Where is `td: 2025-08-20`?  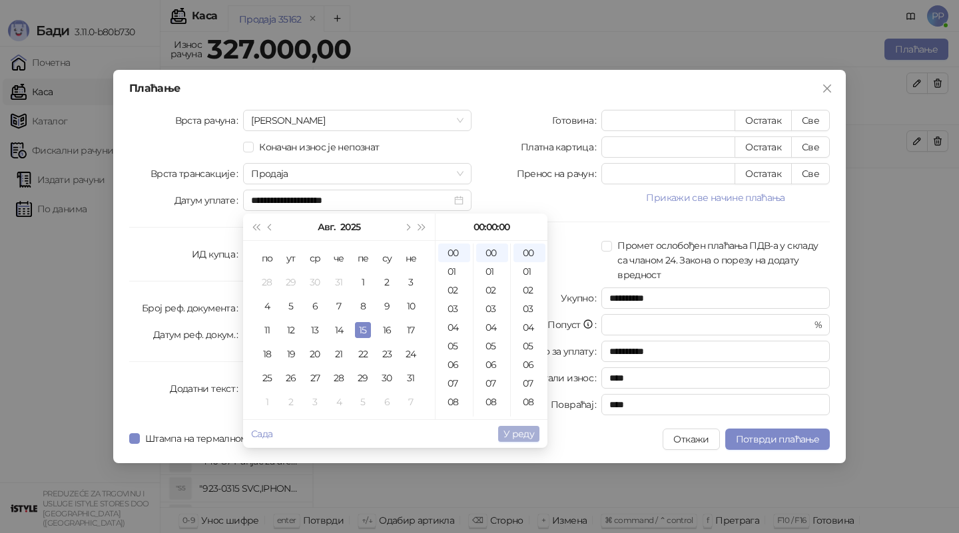
td: 2025-08-20 is located at coordinates (315, 354).